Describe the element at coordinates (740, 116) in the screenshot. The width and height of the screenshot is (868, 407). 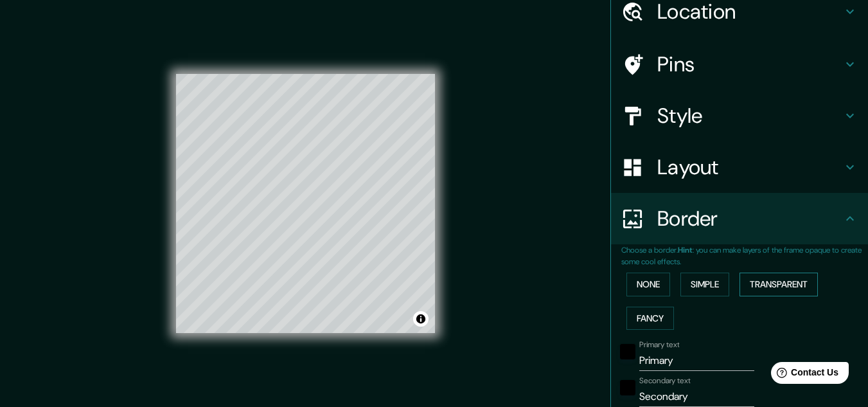
I see `div: Style` at that location.